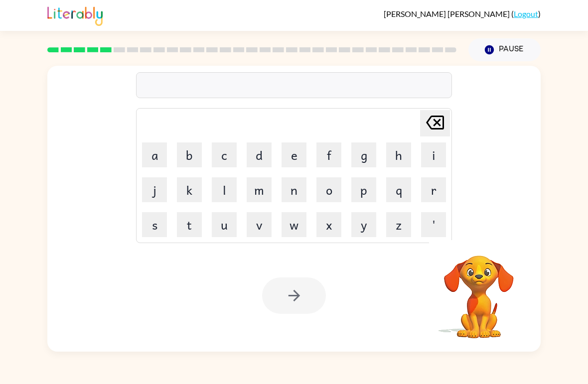  What do you see at coordinates (364, 155) in the screenshot?
I see `button: g` at bounding box center [364, 155].